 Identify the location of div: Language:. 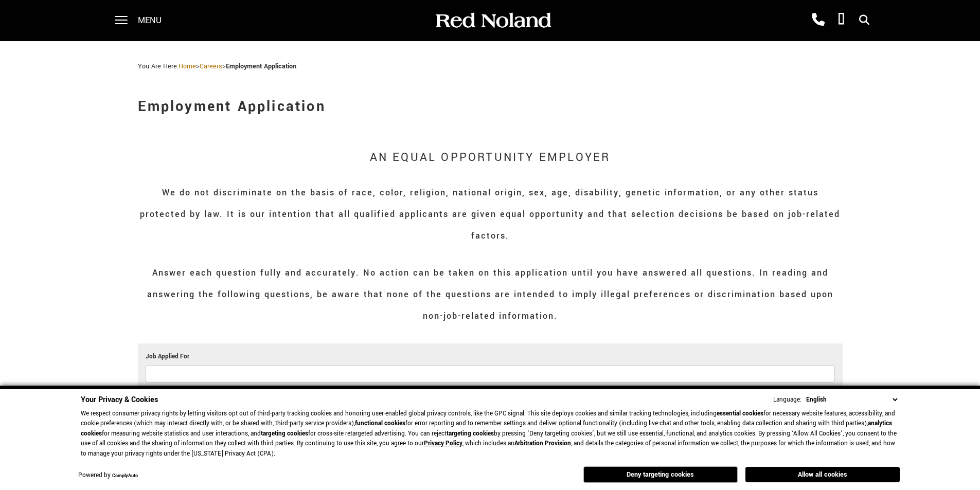
(787, 399).